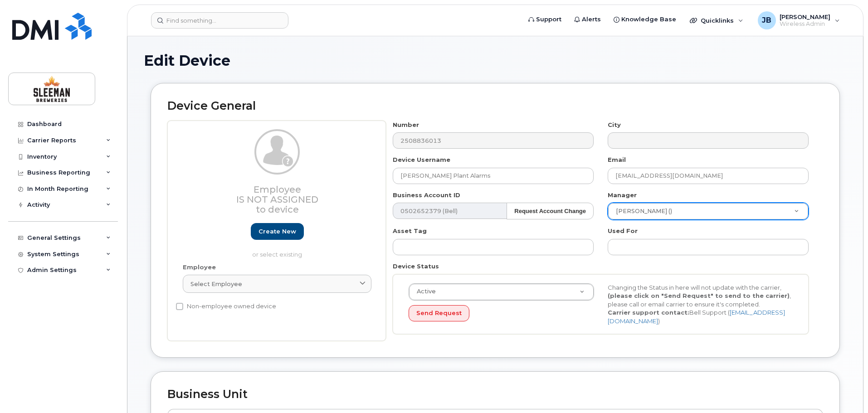 This screenshot has height=413, width=868. What do you see at coordinates (278, 284) in the screenshot?
I see `a: Select employee` at bounding box center [278, 284].